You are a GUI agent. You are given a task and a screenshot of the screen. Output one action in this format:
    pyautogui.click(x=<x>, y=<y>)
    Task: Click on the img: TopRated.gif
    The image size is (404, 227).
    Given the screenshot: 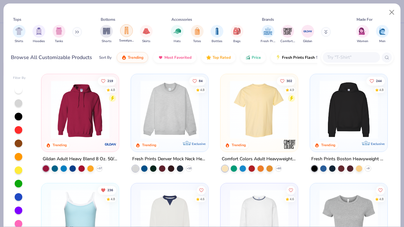 What is the action you would take?
    pyautogui.click(x=209, y=57)
    